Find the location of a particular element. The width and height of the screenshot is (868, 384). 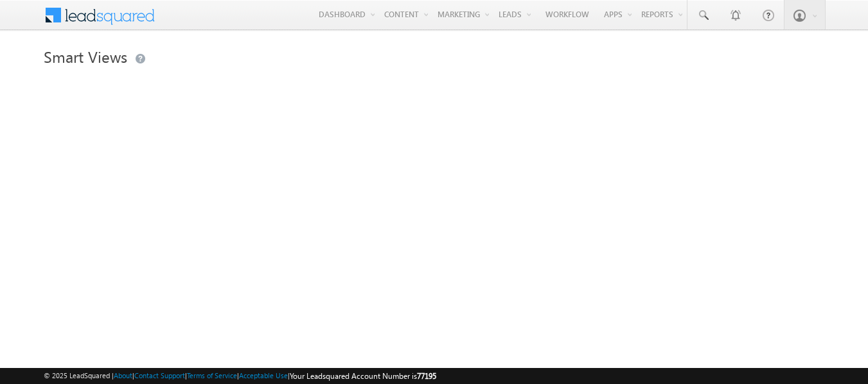

span: © 2025 LeadSquared | | | | | is located at coordinates (239, 376).